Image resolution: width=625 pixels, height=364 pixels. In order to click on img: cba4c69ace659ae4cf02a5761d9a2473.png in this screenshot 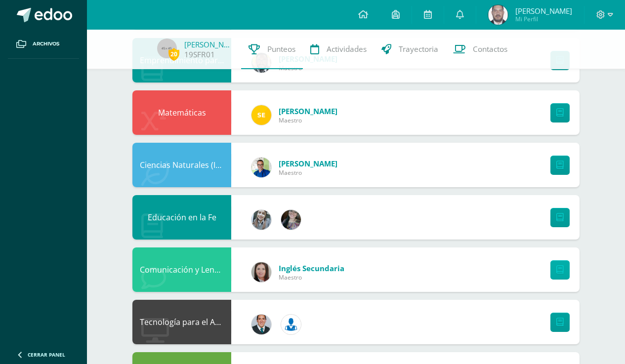, I will do `click(261, 220)`.